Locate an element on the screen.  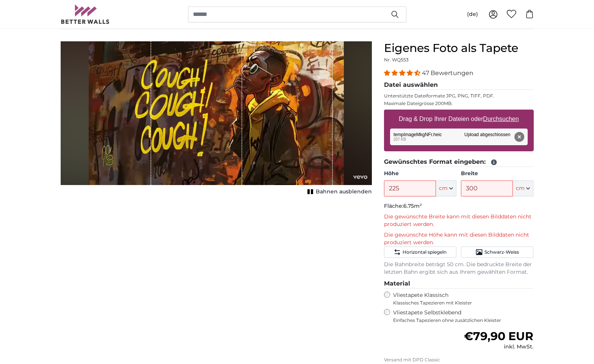
span: Einfaches Tapezieren ohne zusätzlichen Kleister is located at coordinates (463, 321).